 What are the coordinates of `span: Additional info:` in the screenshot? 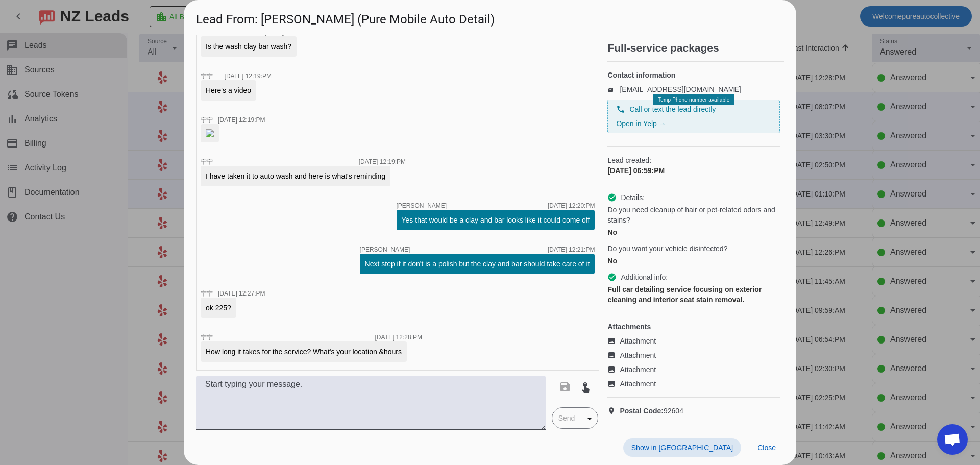 It's located at (644, 277).